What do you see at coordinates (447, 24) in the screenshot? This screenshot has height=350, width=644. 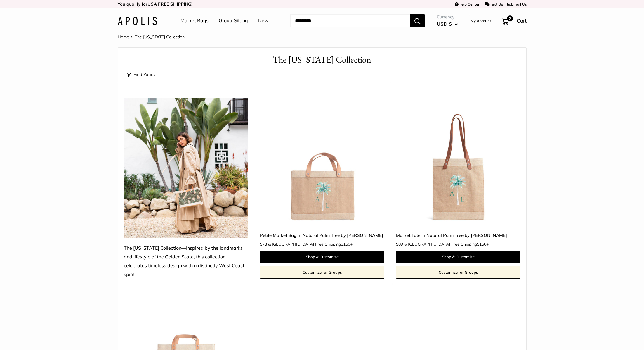 I see `button: USD $` at bounding box center [447, 24].